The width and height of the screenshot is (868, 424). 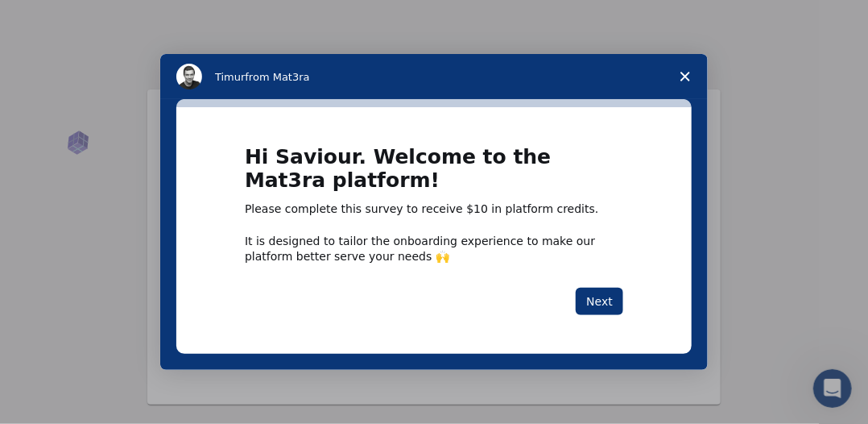 What do you see at coordinates (434, 210) in the screenshot?
I see `div: Please complete this survey to receive $10 in platform credits.` at bounding box center [434, 210].